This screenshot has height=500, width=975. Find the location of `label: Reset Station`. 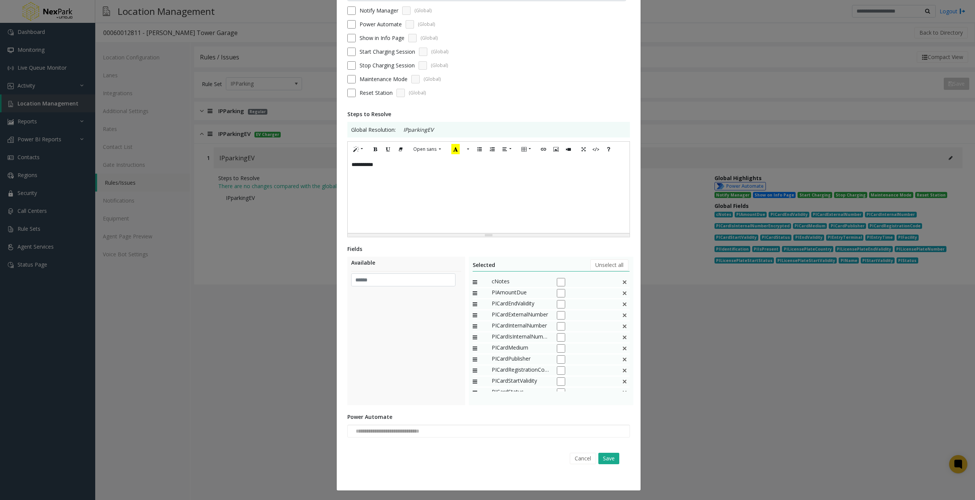

label: Reset Station is located at coordinates (376, 93).